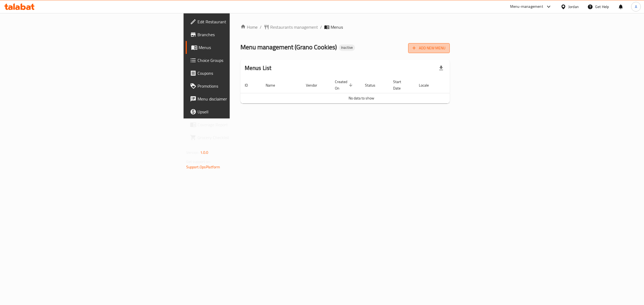  I want to click on span: Locale, so click(427, 85).